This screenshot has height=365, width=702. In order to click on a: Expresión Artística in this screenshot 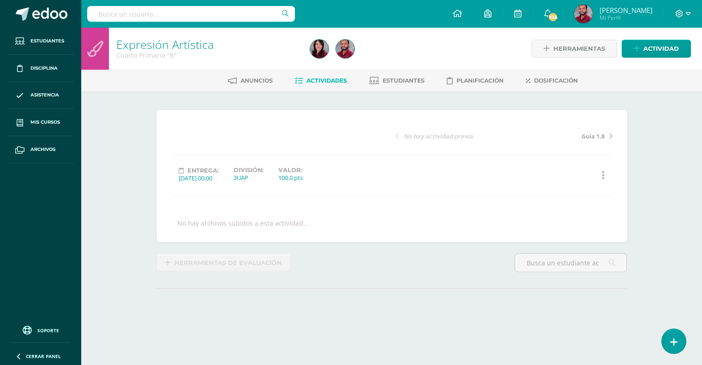, I will do `click(165, 44)`.